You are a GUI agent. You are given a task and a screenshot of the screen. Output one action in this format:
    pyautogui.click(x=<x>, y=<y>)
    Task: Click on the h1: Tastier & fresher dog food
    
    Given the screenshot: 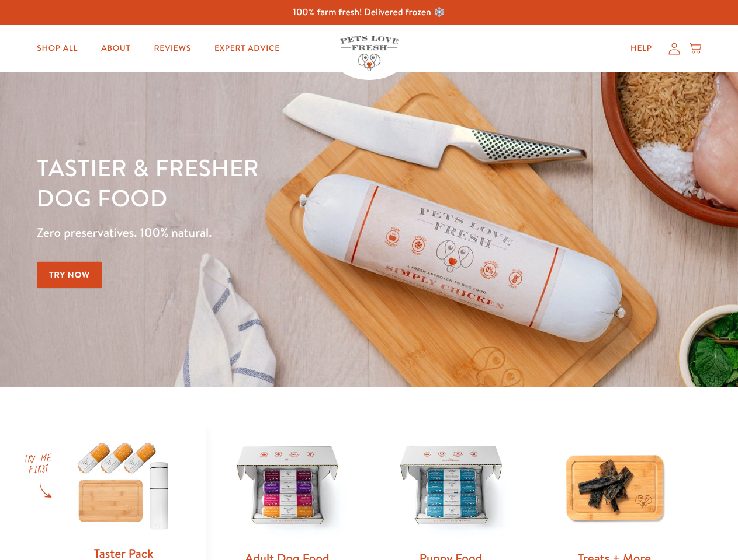 What is the action you would take?
    pyautogui.click(x=258, y=182)
    